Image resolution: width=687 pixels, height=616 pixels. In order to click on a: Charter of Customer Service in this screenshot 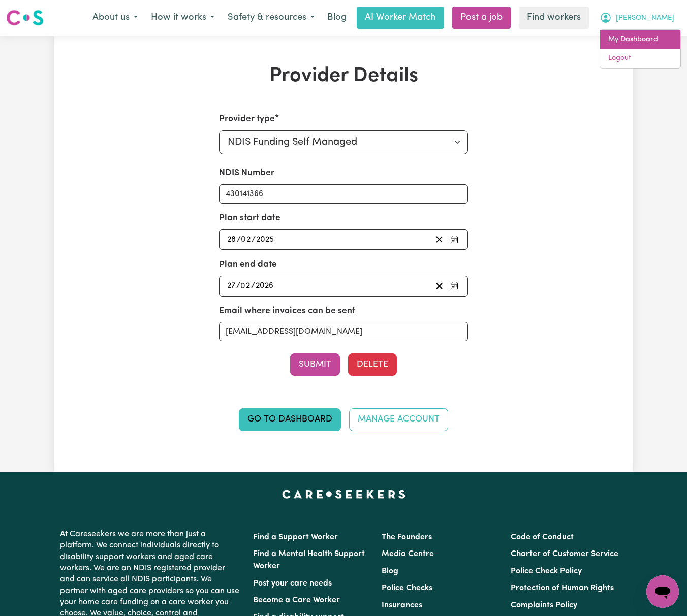, I will do `click(564, 554)`.